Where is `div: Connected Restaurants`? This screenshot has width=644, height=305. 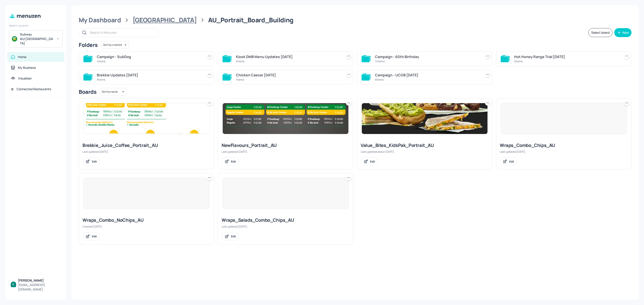 div: Connected Restaurants is located at coordinates (34, 89).